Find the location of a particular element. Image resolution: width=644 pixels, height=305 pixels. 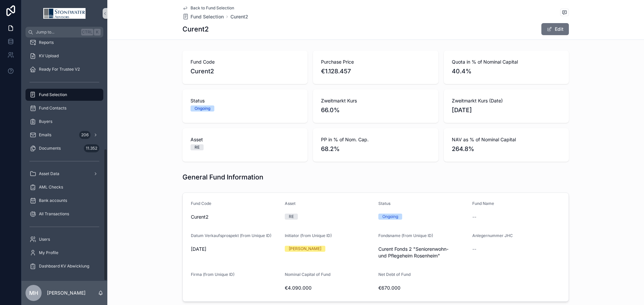

span: Curent Fonds 2 "Seniorenwohn- und Pflegeheim Rosenheim" is located at coordinates (422, 252).